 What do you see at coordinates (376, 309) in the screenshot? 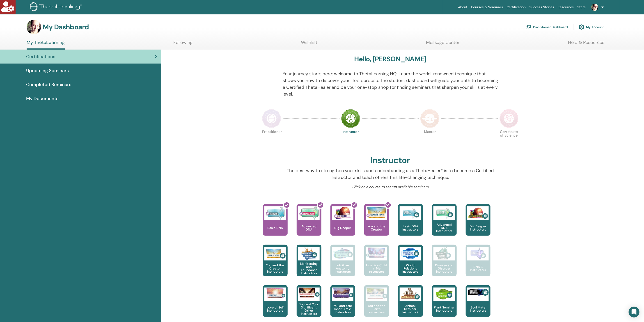
I see `p: You and the Earth Instructors` at bounding box center [376, 309].